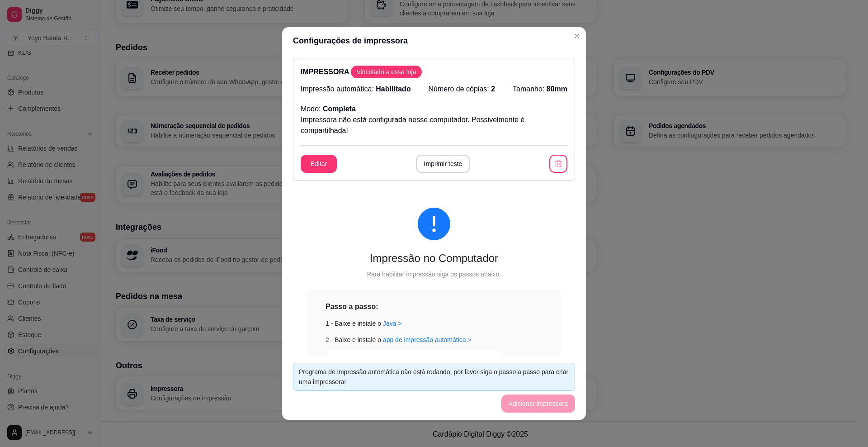 Image resolution: width=868 pixels, height=447 pixels. I want to click on div: Para habilitar impressão siga os passos abaixo., so click(434, 274).